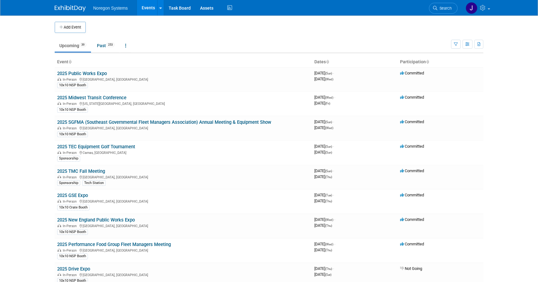  Describe the element at coordinates (96, 147) in the screenshot. I see `a: 2025 TEC Equipment Golf Tournament` at that location.